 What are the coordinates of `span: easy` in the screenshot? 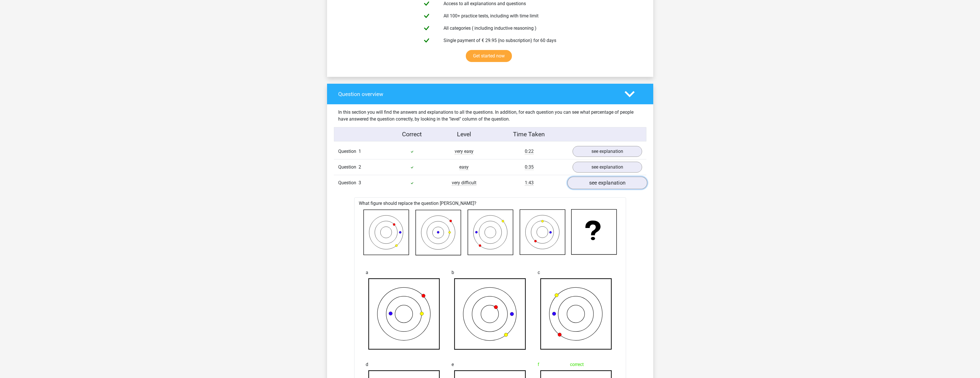 It's located at (464, 168).